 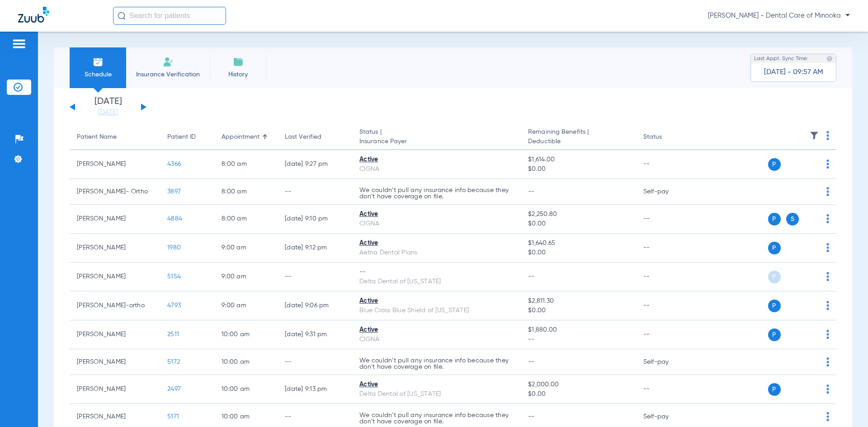 What do you see at coordinates (174, 277) in the screenshot?
I see `span: 5154` at bounding box center [174, 277].